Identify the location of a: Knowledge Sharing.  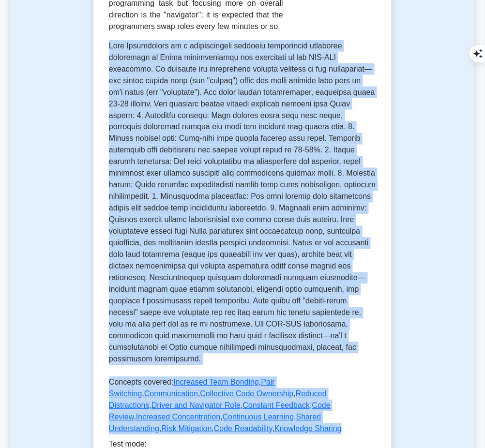
(308, 428).